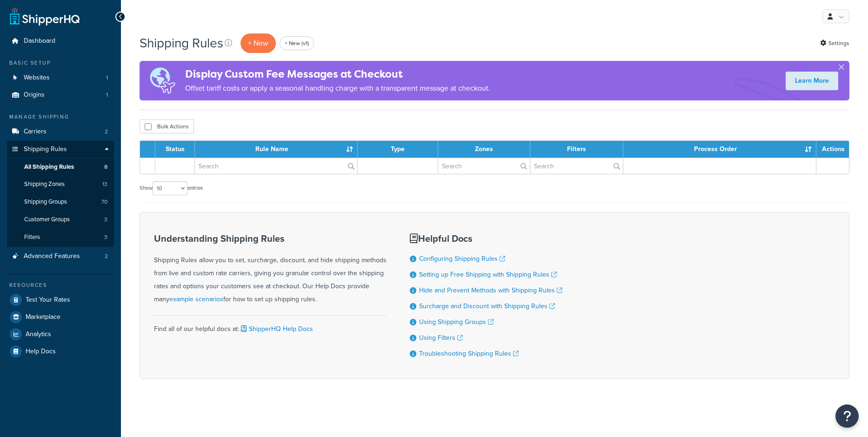  What do you see at coordinates (166, 127) in the screenshot?
I see `button: Bulk Actions` at bounding box center [166, 127].